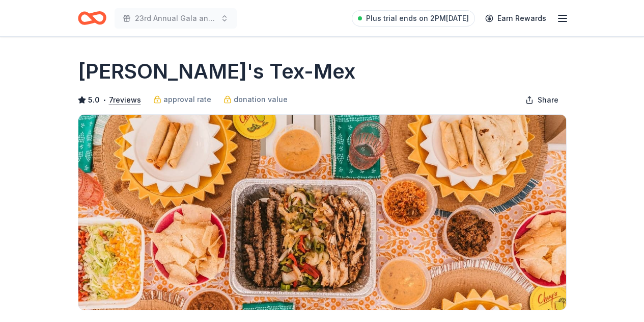 This screenshot has height=322, width=644. Describe the element at coordinates (548, 100) in the screenshot. I see `span: Share` at that location.